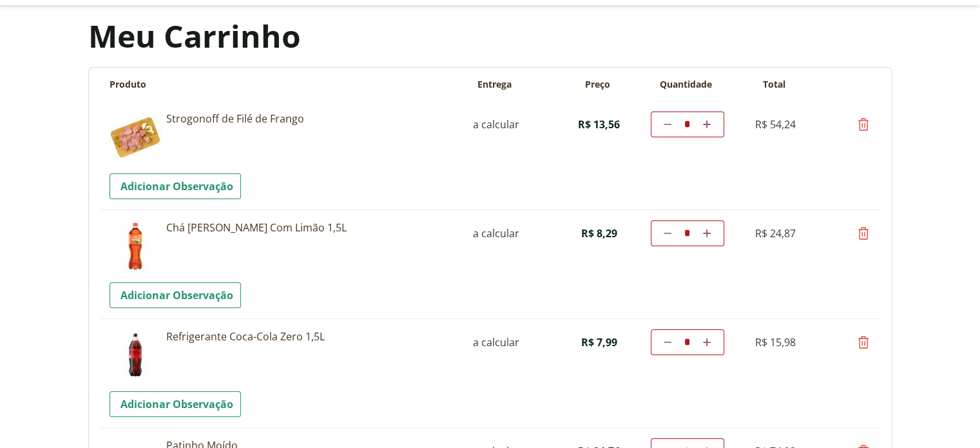  I want to click on span: R$ 13,56, so click(599, 125).